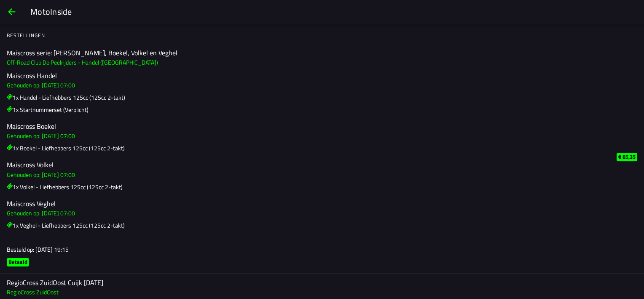  What do you see at coordinates (308, 76) in the screenshot?
I see `h2: Maiscross Handel` at bounding box center [308, 76].